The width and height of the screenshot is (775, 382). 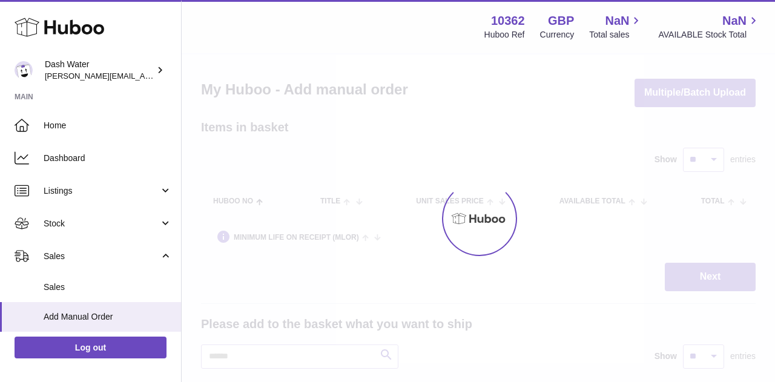 I want to click on span: Add Manual Order, so click(x=108, y=317).